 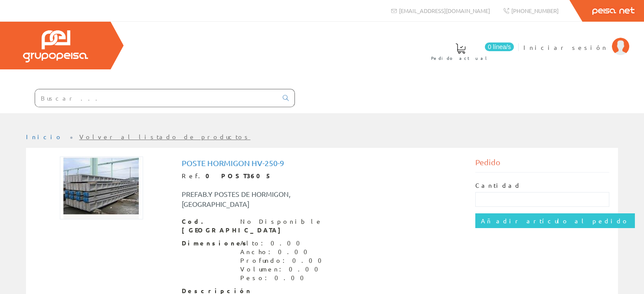 I want to click on label: Cantidad, so click(x=498, y=186).